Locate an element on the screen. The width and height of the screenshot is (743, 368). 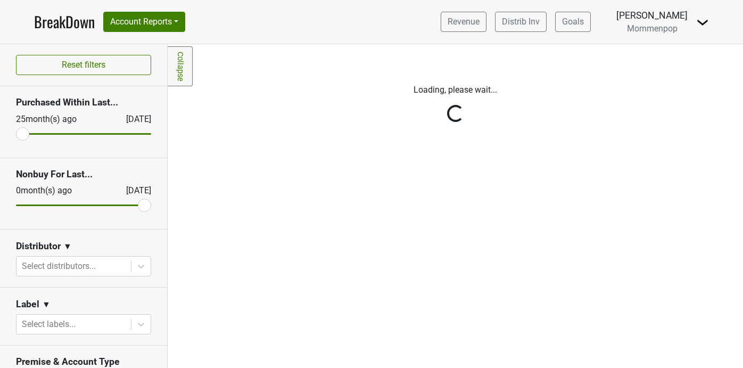
button: Account Reports is located at coordinates (144, 22).